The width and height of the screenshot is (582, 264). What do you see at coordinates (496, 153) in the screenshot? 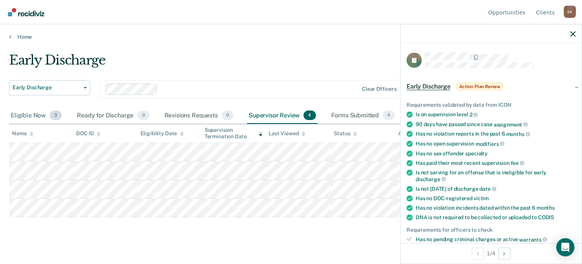
I see `div: Has no sex offender` at bounding box center [496, 153].